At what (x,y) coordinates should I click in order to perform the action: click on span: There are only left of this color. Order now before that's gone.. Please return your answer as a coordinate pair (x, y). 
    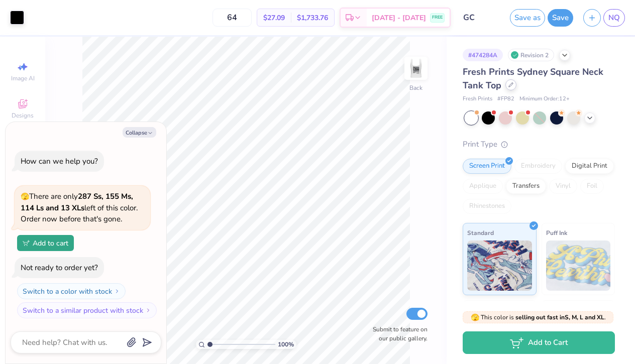
    Looking at the image, I should click on (79, 208).